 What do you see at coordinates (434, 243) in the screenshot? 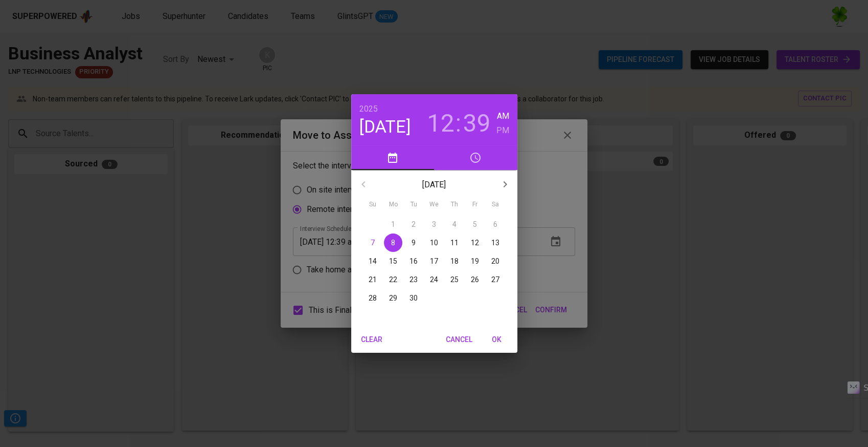
I see `button: 10` at bounding box center [434, 243].